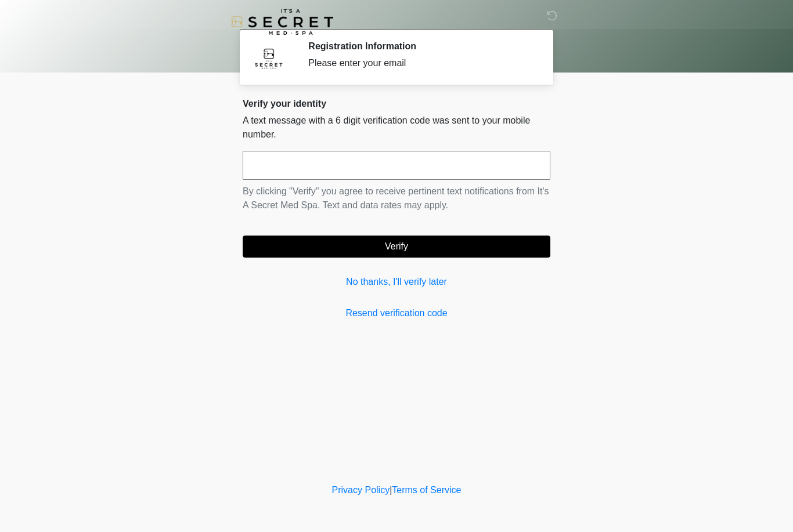 This screenshot has height=532, width=793. Describe the element at coordinates (421, 46) in the screenshot. I see `h2: Registration Information` at that location.